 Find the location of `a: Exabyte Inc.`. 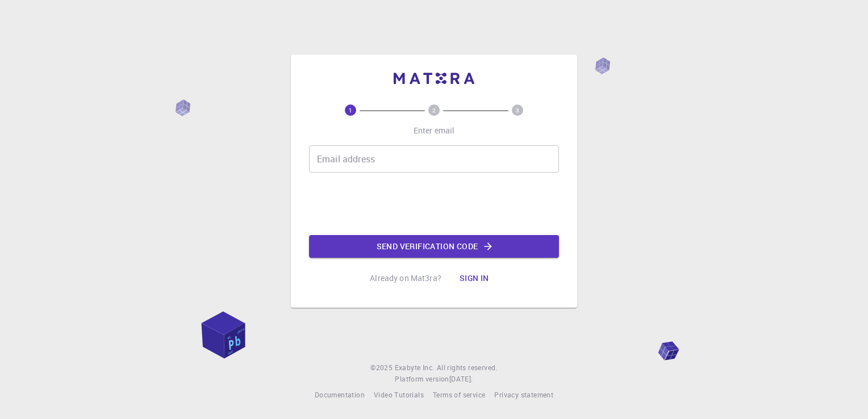

a: Exabyte Inc. is located at coordinates (415, 368).